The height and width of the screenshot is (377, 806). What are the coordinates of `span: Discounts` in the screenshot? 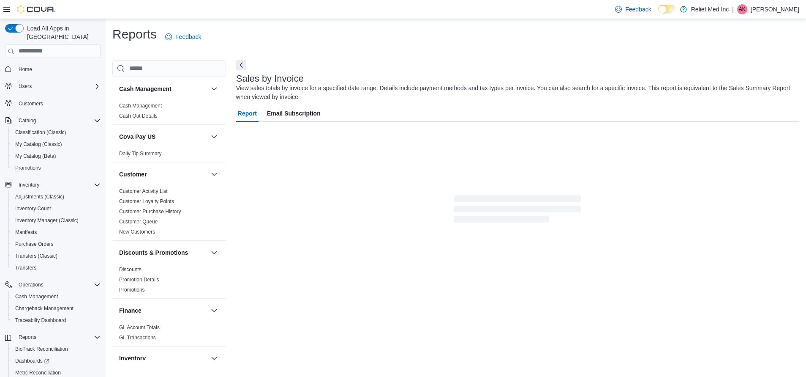 It's located at (130, 269).